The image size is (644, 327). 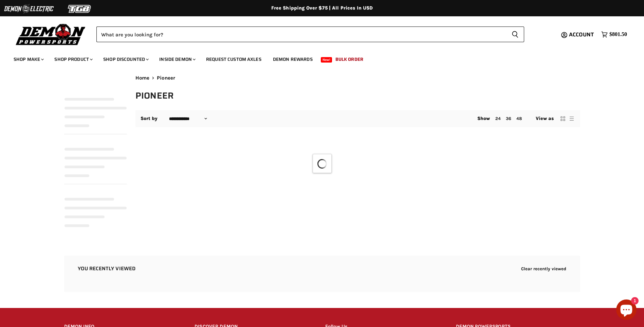 What do you see at coordinates (357, 119) in the screenshot?
I see `nav: Collection utilities` at bounding box center [357, 119].